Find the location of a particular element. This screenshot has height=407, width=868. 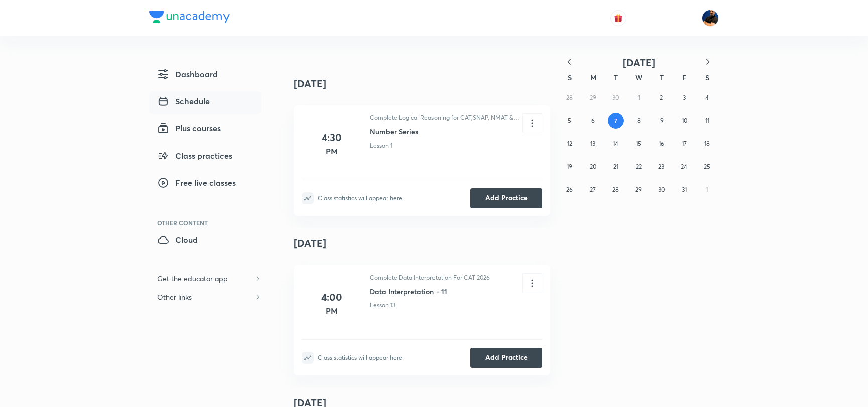

button: October 3, 2025 is located at coordinates (685, 98).